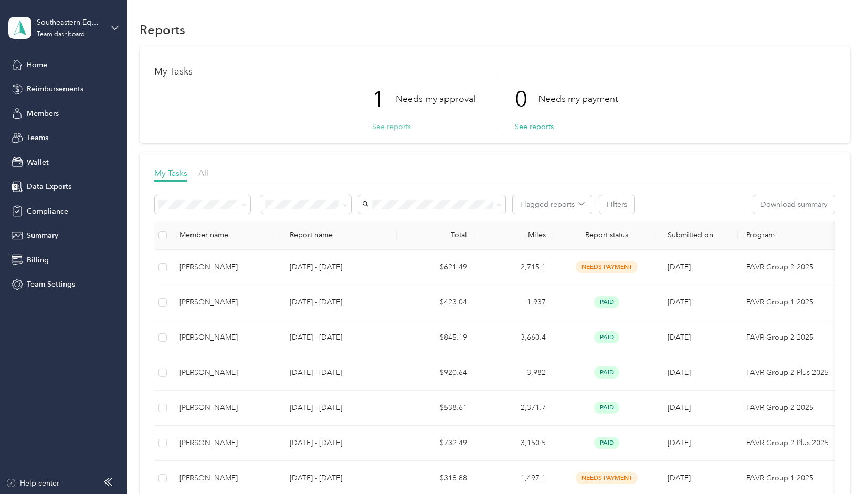 This screenshot has height=494, width=868. I want to click on td: 2,371.7, so click(515, 408).